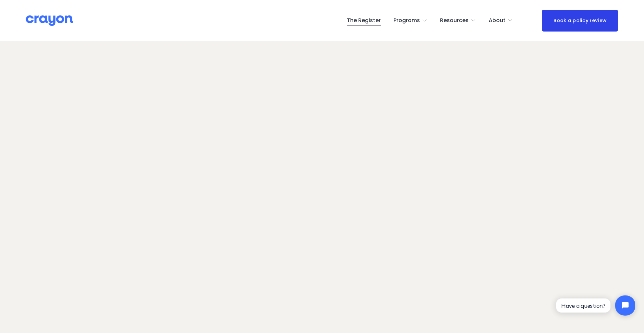 The image size is (644, 333). I want to click on a: Book a policy review, so click(580, 20).